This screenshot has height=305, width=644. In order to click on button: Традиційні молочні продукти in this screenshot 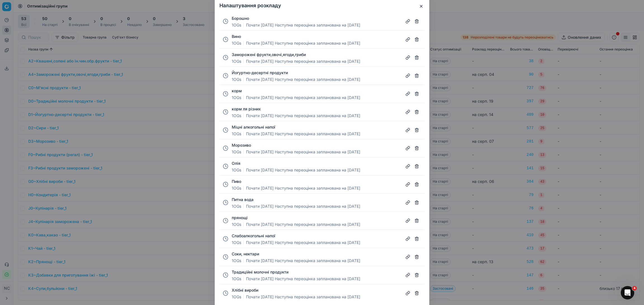, I will do `click(260, 273)`.